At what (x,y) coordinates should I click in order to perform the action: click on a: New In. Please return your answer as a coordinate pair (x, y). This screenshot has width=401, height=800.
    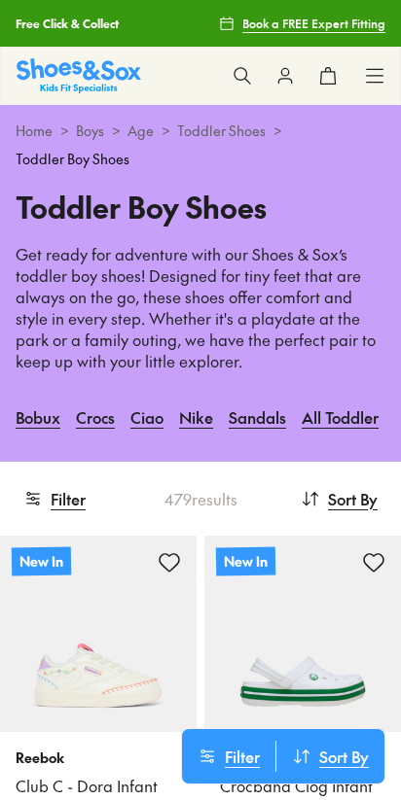
    Looking at the image, I should click on (302, 634).